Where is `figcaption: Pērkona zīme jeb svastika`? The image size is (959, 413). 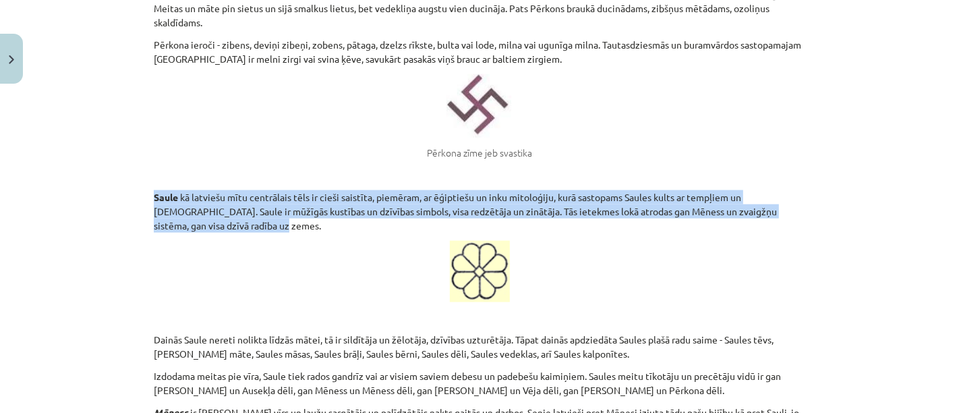
figcaption: Pērkona zīme jeb svastika is located at coordinates (480, 153).